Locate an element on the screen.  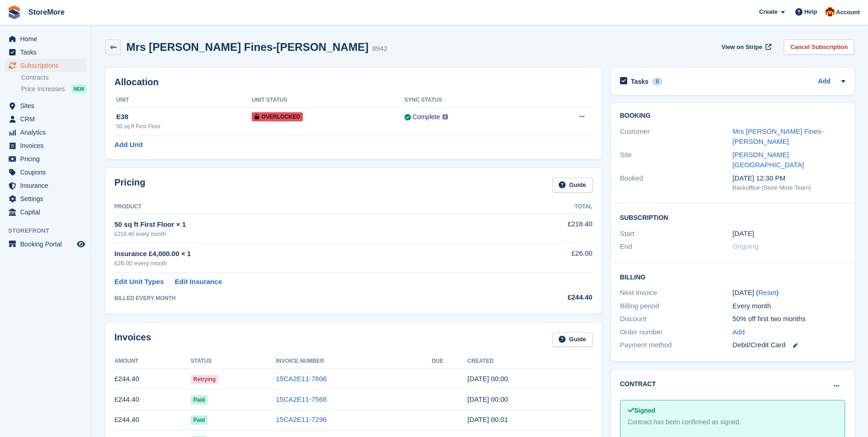
span: CRM is located at coordinates (48, 119).